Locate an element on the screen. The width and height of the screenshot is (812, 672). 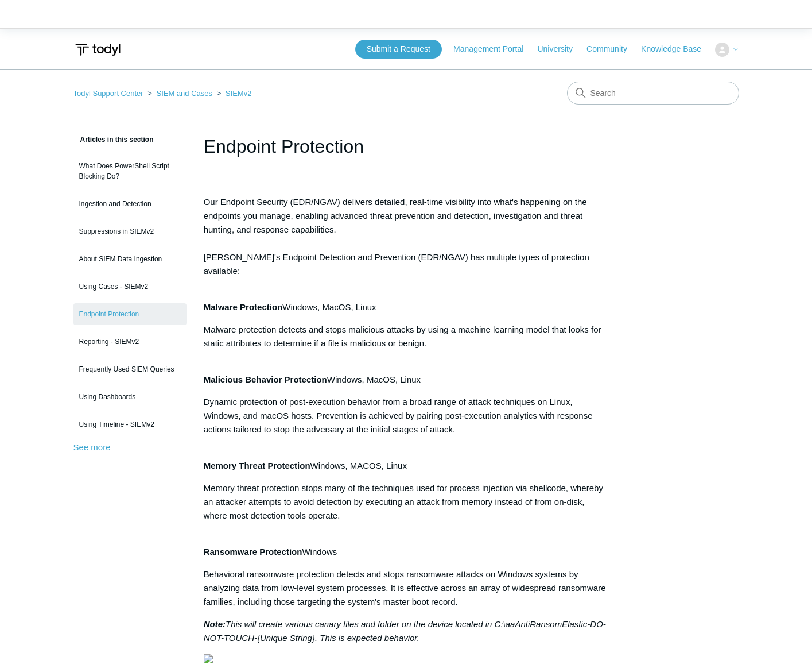
strong: Memory Threat Protection is located at coordinates (257, 465).